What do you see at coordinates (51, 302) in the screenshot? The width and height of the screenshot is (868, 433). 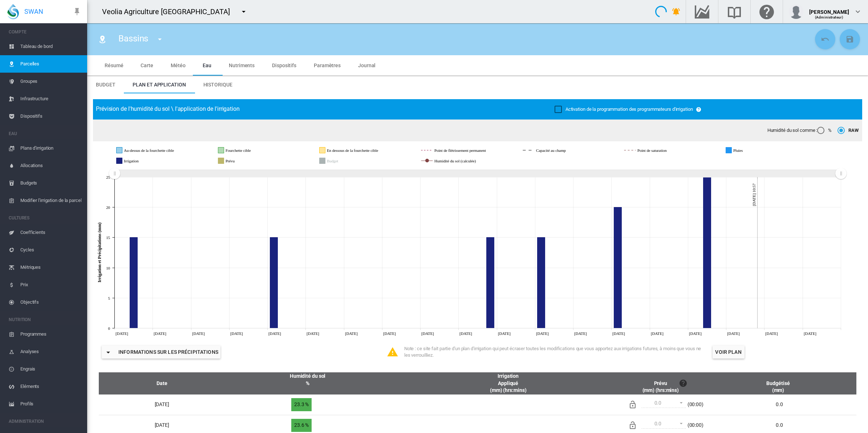 I see `span: Objectifs` at bounding box center [51, 302].